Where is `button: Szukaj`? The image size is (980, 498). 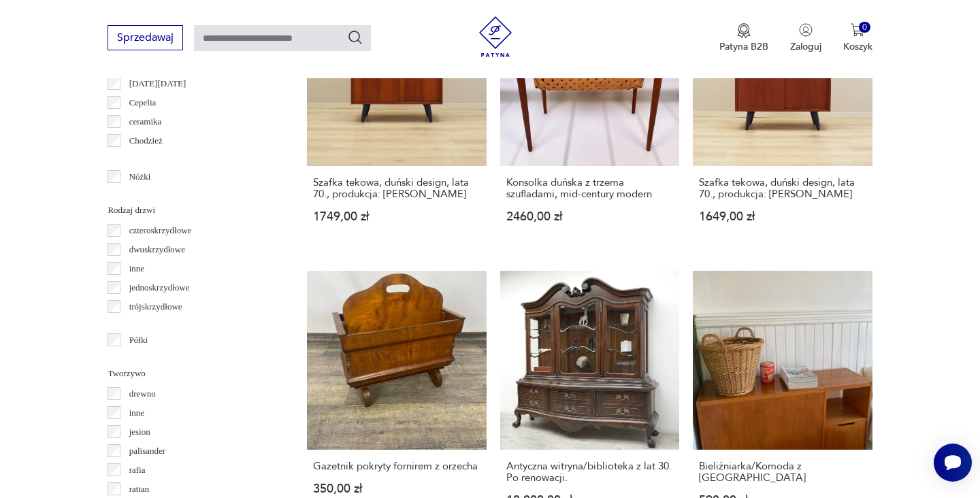
button: Szukaj is located at coordinates (356, 38).